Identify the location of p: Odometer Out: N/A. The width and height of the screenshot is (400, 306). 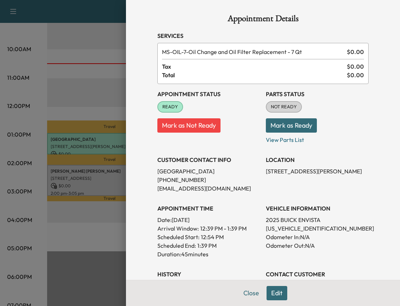
(317, 245).